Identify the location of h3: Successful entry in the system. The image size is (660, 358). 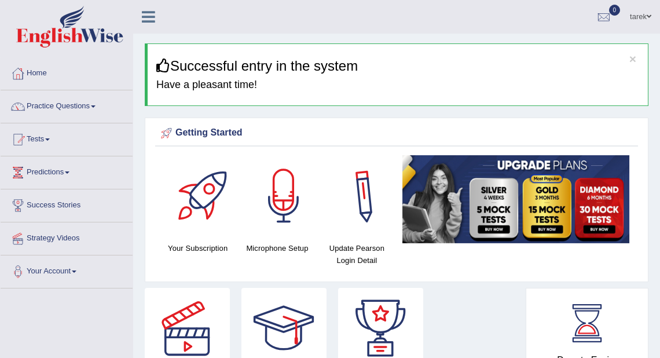
(398, 66).